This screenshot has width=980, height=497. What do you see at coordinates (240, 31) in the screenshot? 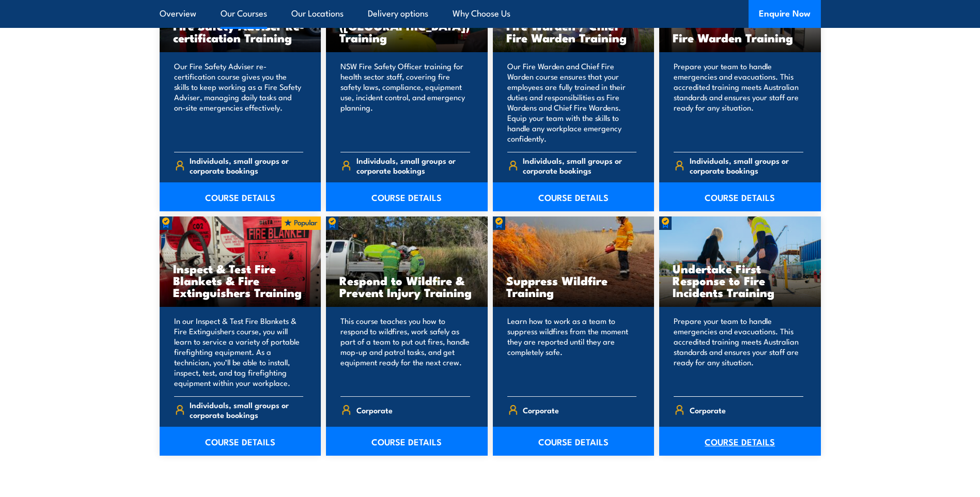
I see `h3: Fire Safety Adviser Re-certification Training` at bounding box center [240, 31].